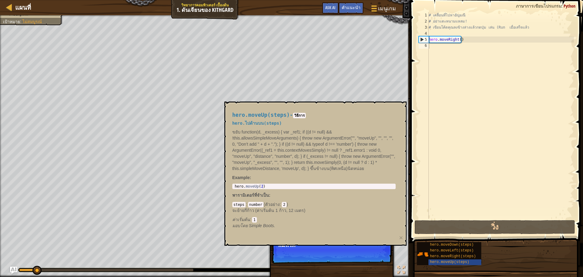  Describe the element at coordinates (241, 225) in the screenshot. I see `span: มอบโดย` at that location.